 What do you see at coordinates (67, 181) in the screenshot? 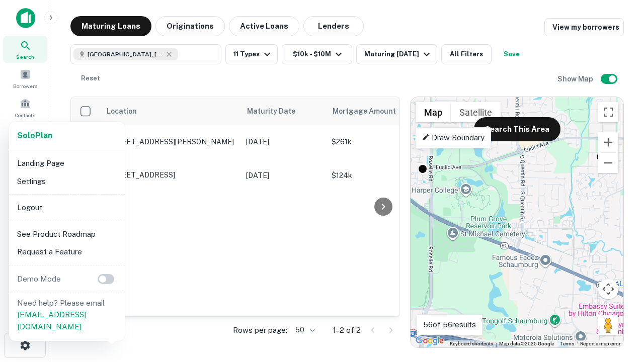
I see `li: Settings` at bounding box center [67, 181].